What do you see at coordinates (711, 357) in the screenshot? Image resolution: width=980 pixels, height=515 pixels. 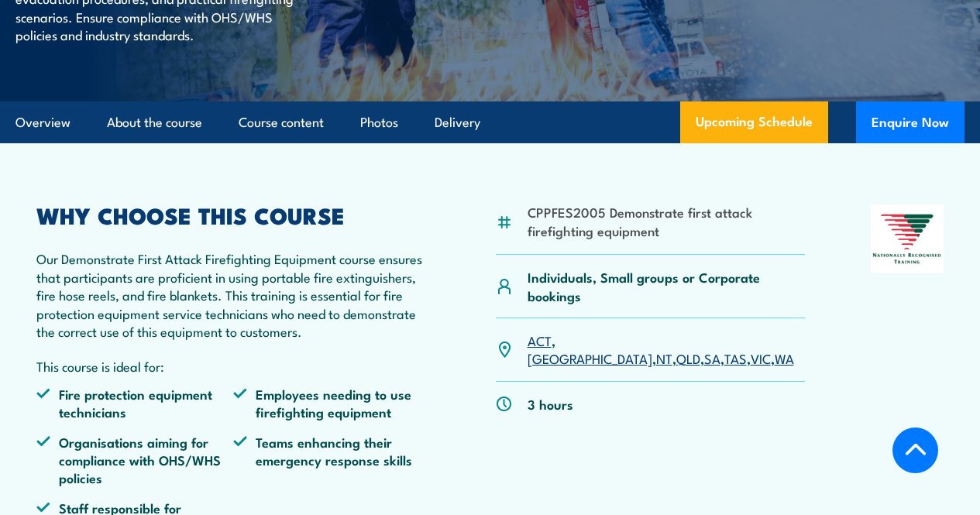 I see `a: SA` at bounding box center [711, 357].